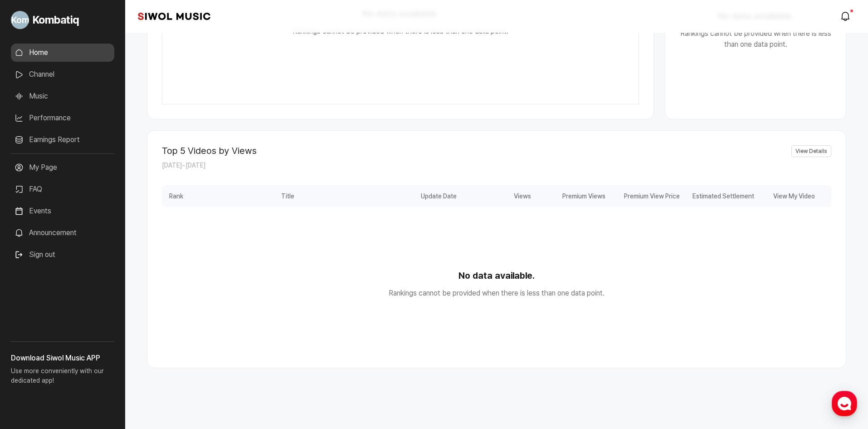 This screenshot has height=429, width=868. I want to click on div: Title, so click(287, 196).